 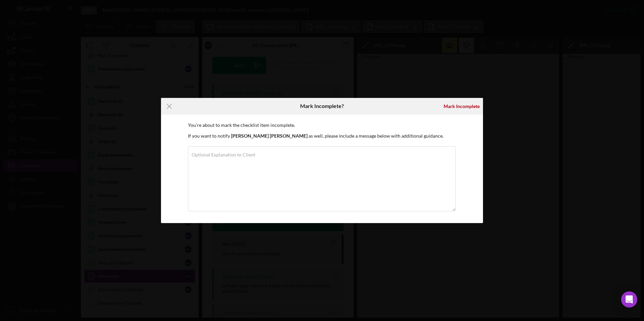 What do you see at coordinates (322, 106) in the screenshot?
I see `h6: Mark Incomplete?` at bounding box center [322, 106].